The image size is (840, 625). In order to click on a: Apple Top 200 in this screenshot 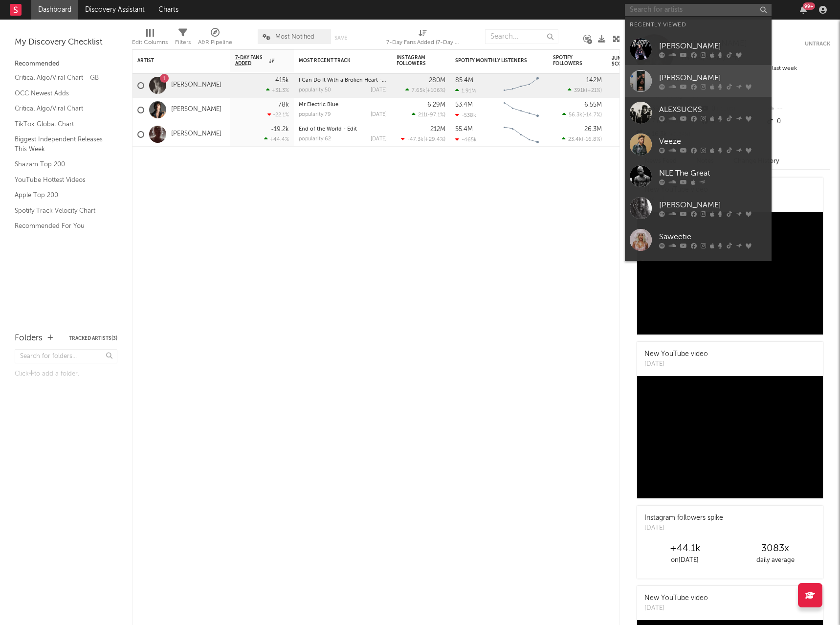, I will do `click(61, 195)`.